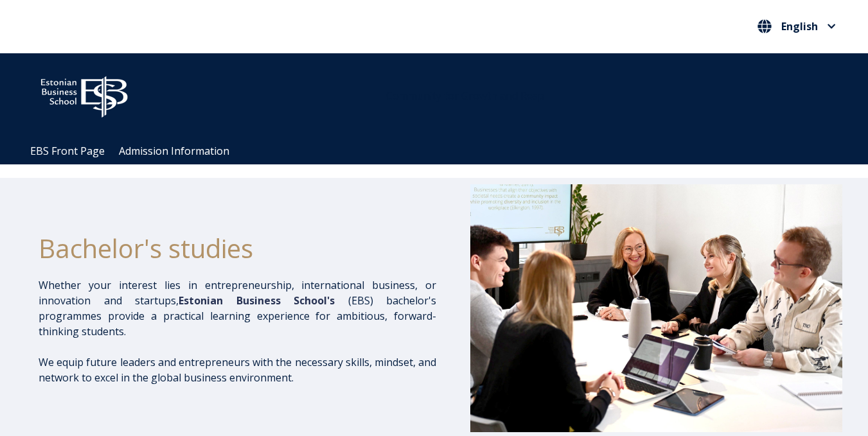 Image resolution: width=868 pixels, height=436 pixels. What do you see at coordinates (84, 94) in the screenshot?
I see `img: ebs_logo2016_white` at bounding box center [84, 94].